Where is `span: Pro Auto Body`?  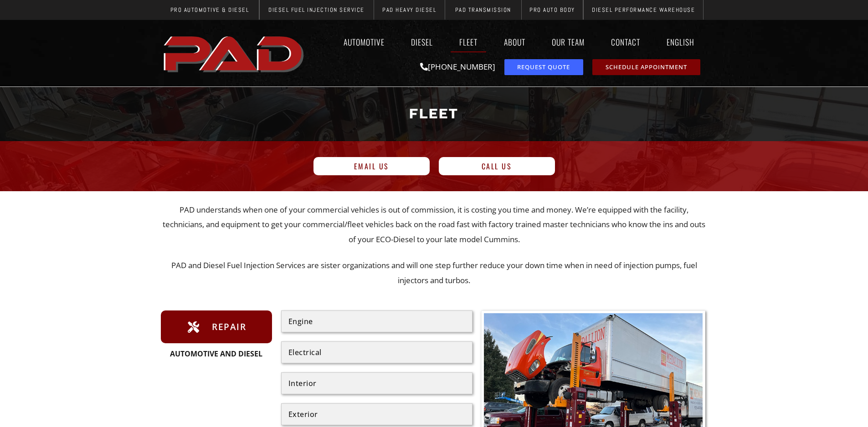 span: Pro Auto Body is located at coordinates (552, 10).